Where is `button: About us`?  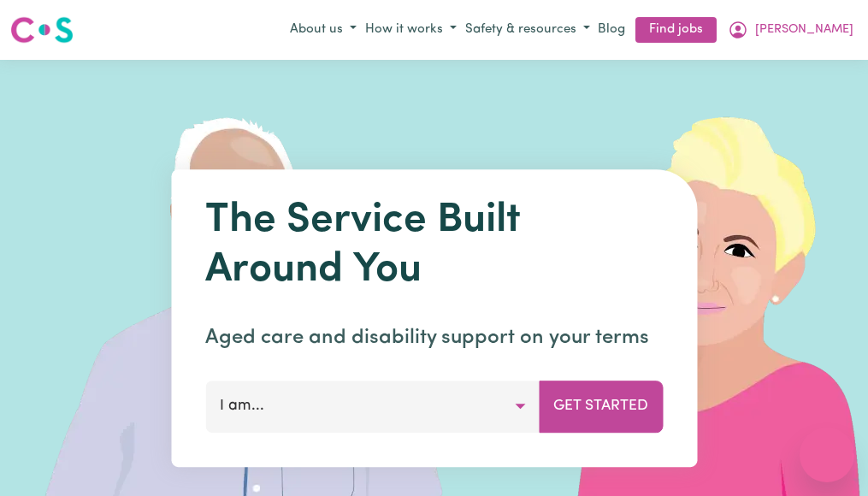 button: About us is located at coordinates (324, 30).